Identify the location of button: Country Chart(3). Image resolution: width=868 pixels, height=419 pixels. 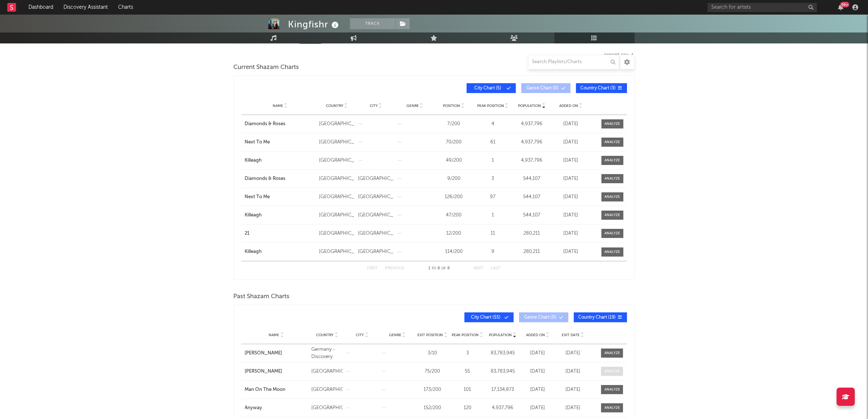
(601, 88).